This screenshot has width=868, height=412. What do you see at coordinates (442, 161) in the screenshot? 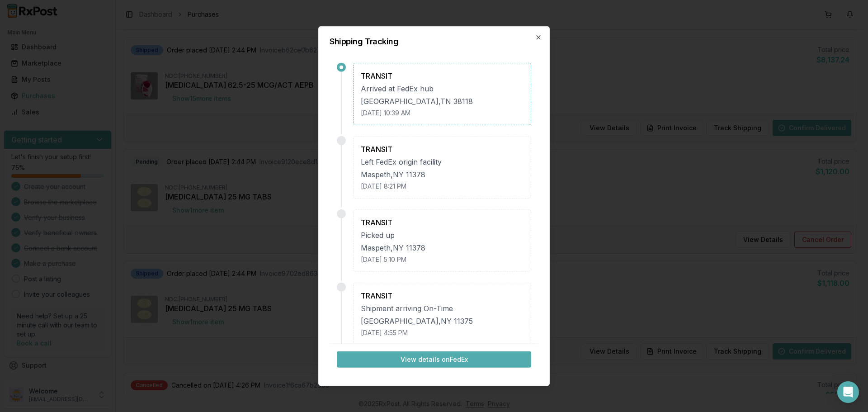
I see `div: Left FedEx origin facility` at bounding box center [442, 161].